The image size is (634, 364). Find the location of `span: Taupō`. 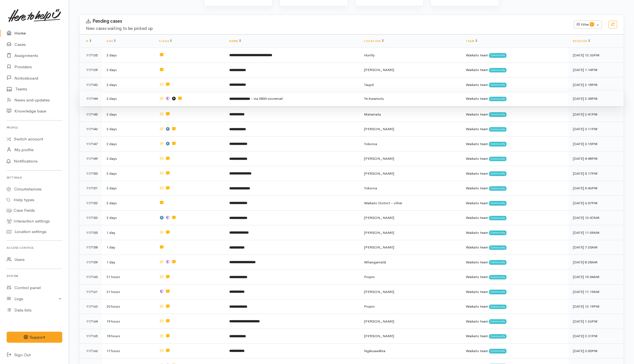

span: Taupō is located at coordinates (369, 85).